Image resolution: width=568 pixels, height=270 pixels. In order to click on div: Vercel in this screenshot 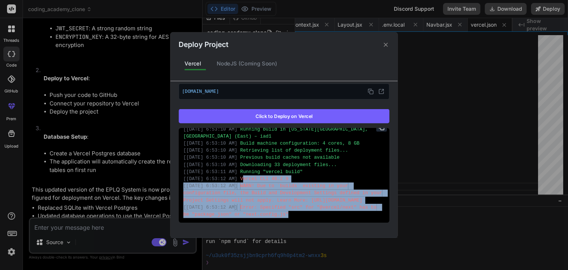, I will do `click(193, 64)`.